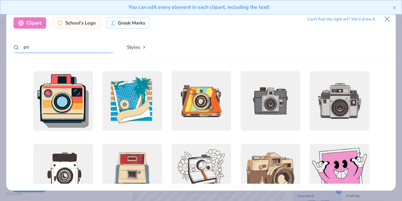  I want to click on button: close, so click(395, 7).